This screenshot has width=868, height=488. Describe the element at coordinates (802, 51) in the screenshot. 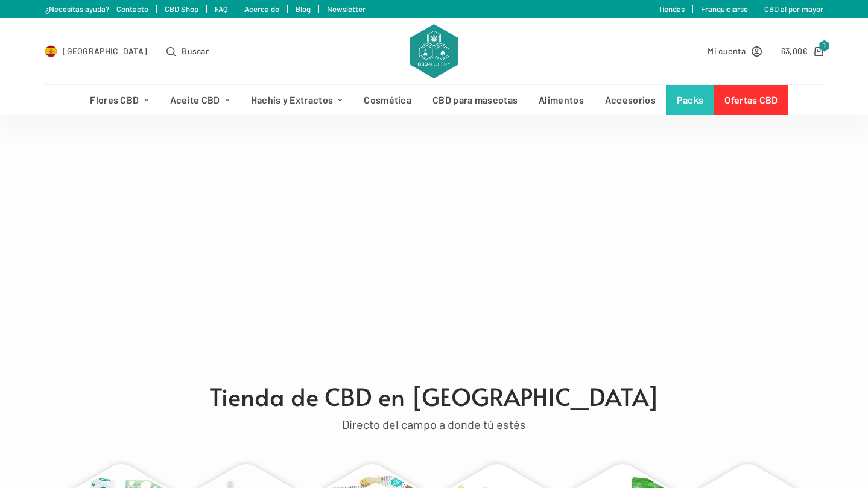

I see `a: Carro de compra` at that location.